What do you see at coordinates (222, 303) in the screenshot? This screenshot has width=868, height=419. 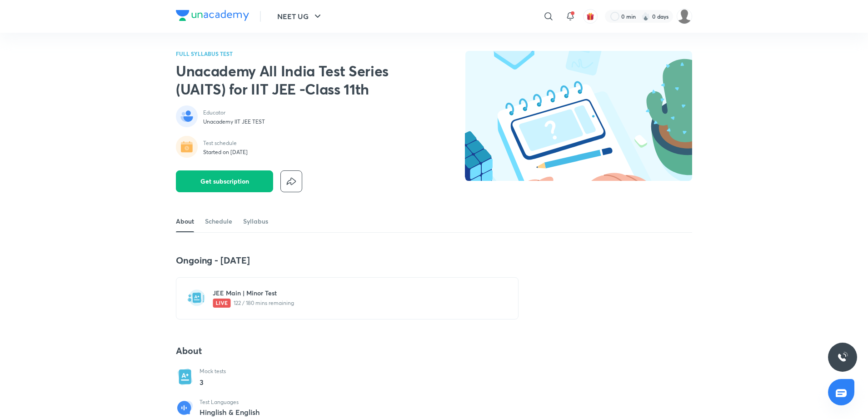 I see `img: live` at bounding box center [222, 303].